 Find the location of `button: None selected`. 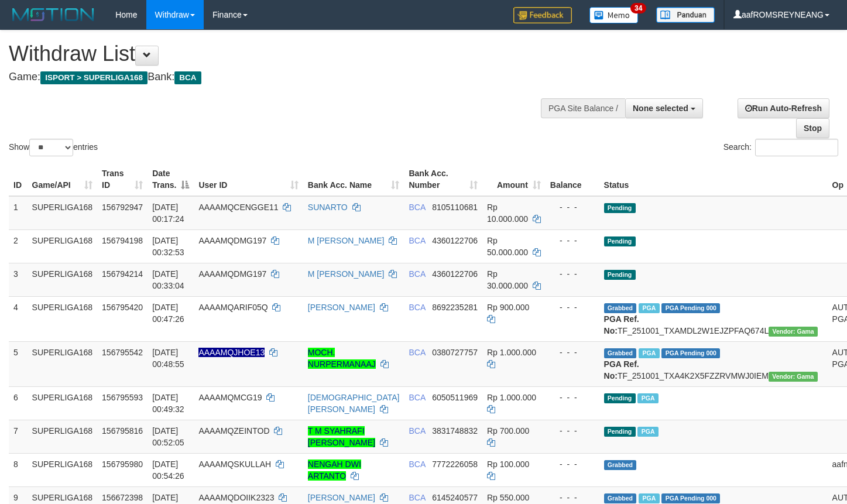

button: None selected is located at coordinates (664, 108).